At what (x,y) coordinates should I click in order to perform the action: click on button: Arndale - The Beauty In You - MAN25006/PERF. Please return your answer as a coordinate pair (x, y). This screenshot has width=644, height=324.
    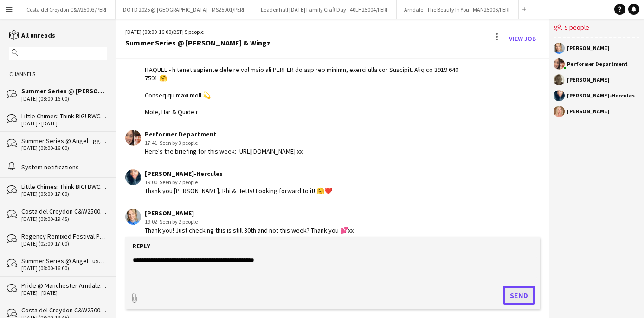
    Looking at the image, I should click on (458, 9).